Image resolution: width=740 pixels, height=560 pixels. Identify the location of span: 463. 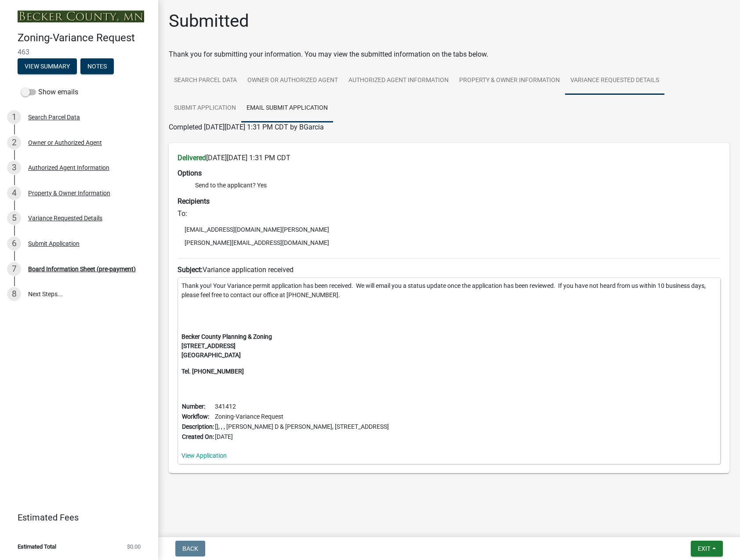
(79, 52).